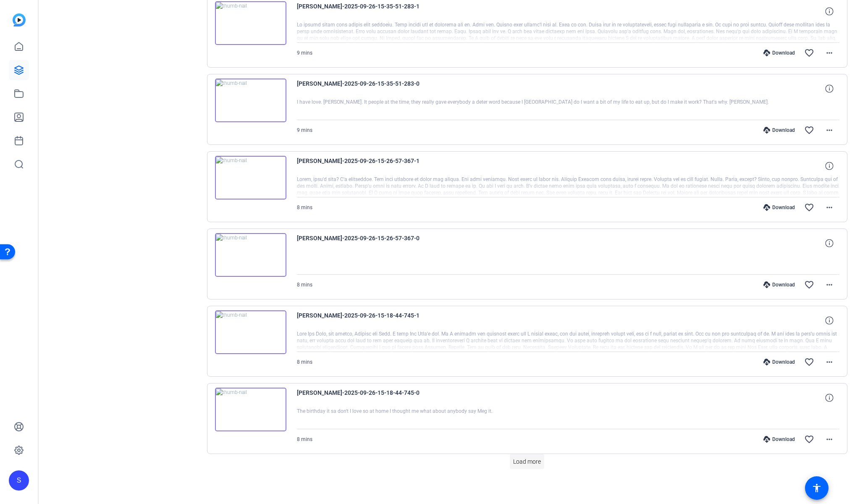 The width and height of the screenshot is (860, 504). I want to click on img: blue-gradient.svg, so click(19, 20).